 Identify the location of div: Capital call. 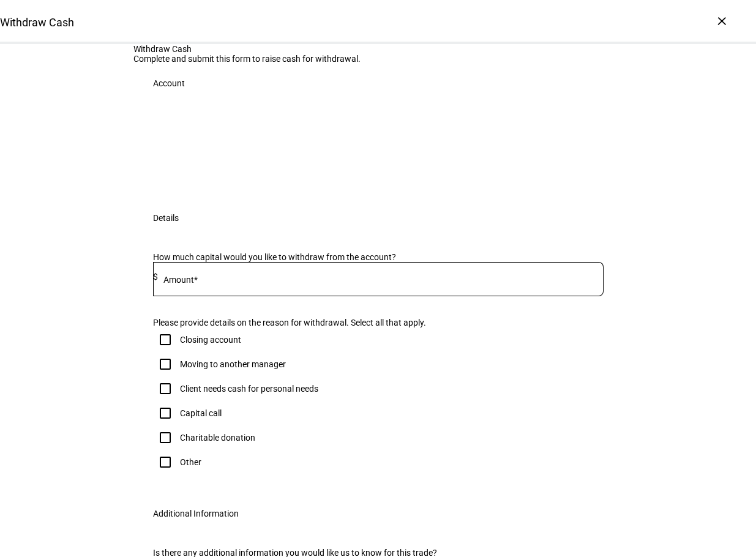
(201, 413).